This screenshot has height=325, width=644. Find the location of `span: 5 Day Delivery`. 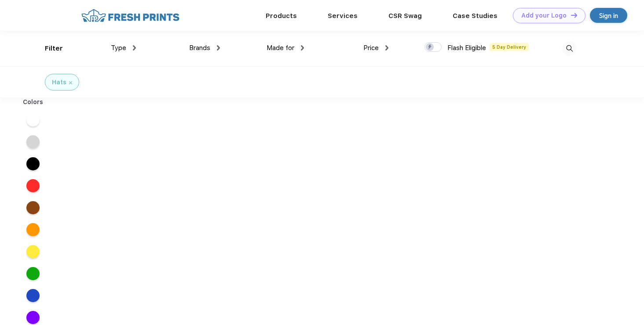

span: 5 Day Delivery is located at coordinates (508, 47).